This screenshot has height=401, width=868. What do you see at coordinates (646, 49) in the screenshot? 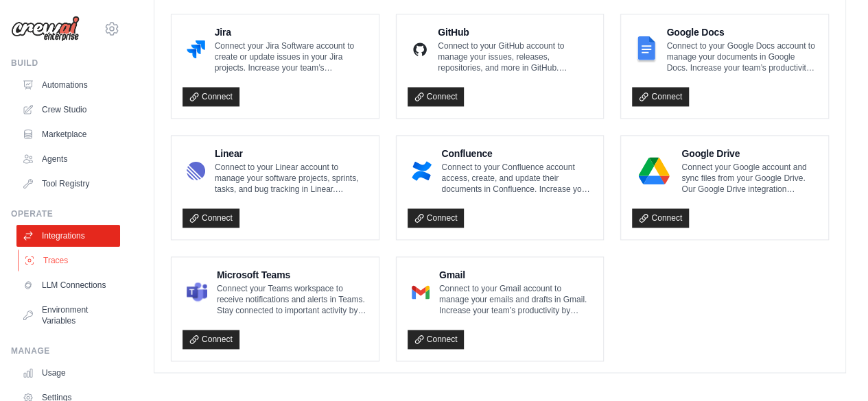
I see `img: Google Docs Logo` at bounding box center [646, 49].